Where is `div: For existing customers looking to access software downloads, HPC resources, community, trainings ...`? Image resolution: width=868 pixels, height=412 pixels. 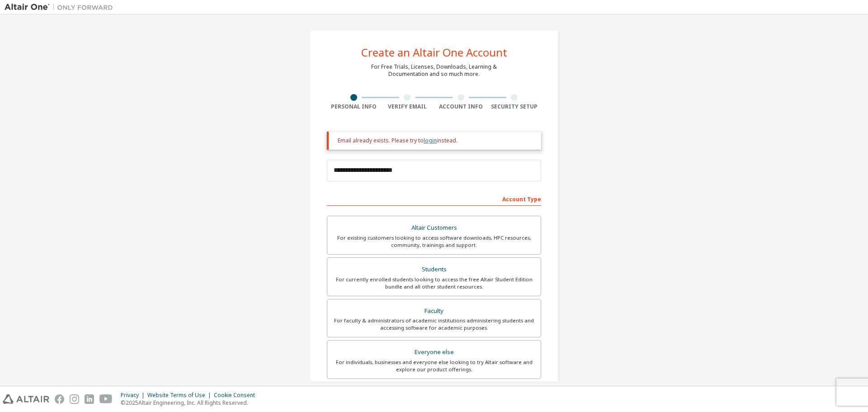
div: For existing customers looking to access software downloads, HPC resources, community, trainings ... is located at coordinates (434, 242).